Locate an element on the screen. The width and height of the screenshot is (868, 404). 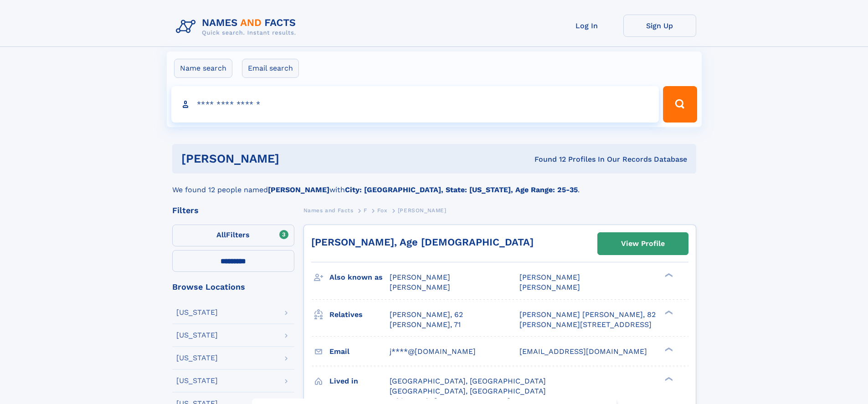
input: search input is located at coordinates (415, 104).